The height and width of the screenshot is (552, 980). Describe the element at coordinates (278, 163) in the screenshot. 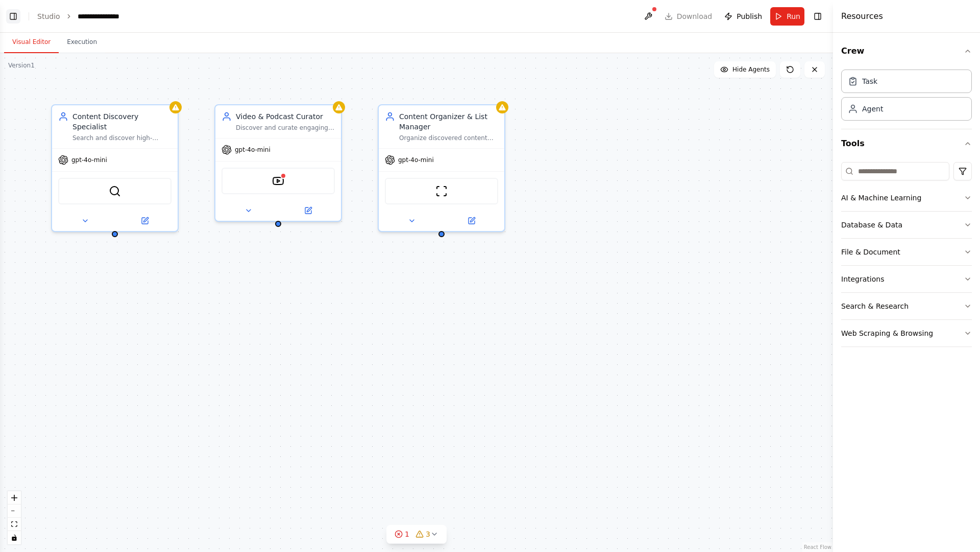

I see `div: Video & Podcast CuratorDiscover and curate engaging video content and podcasts related to {intere...` at that location.